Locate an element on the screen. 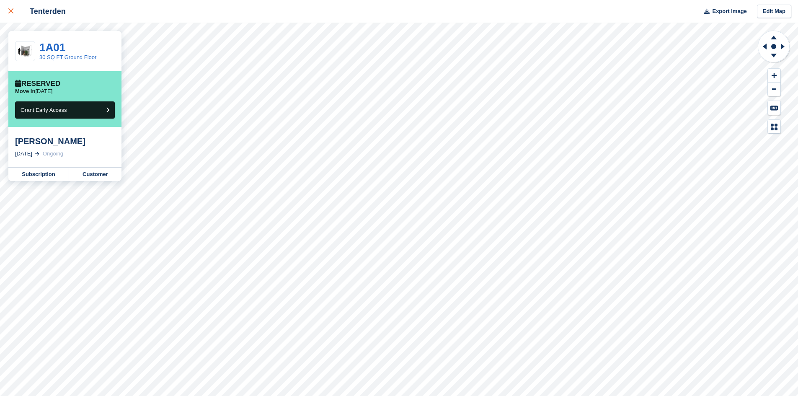  button: Zoom In is located at coordinates (774, 75).